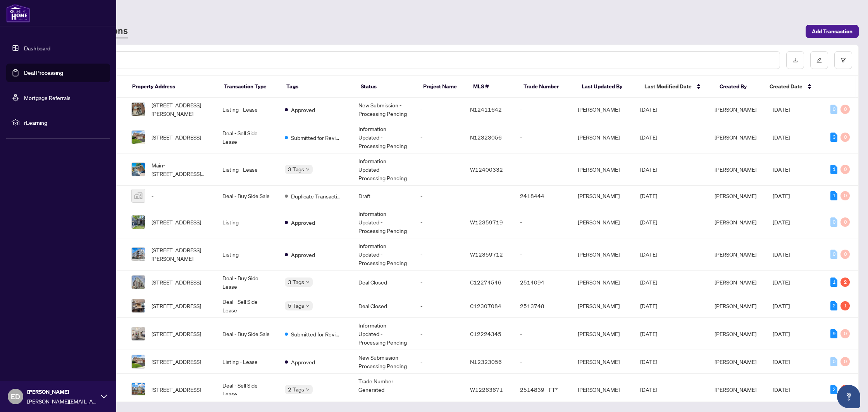 The width and height of the screenshot is (868, 412). Describe the element at coordinates (738, 87) in the screenshot. I see `th: Created By` at that location.